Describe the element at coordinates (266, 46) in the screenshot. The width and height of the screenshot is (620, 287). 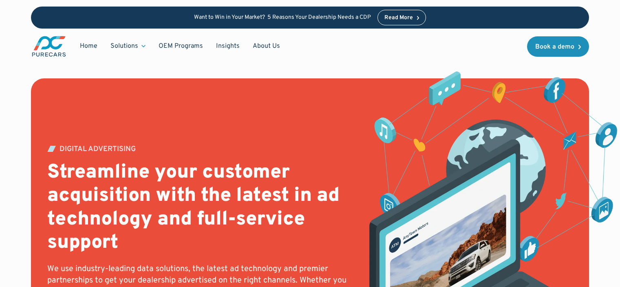
I see `a: About Us` at that location.